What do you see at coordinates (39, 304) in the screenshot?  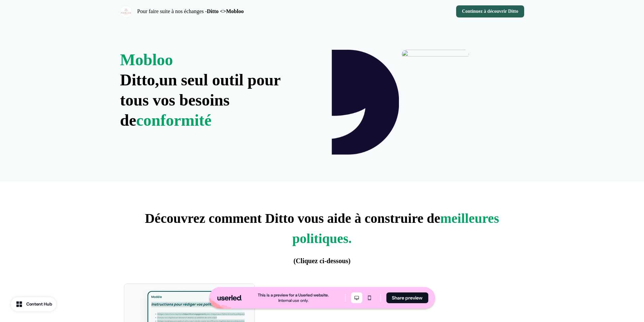 I see `div: Content Hub` at bounding box center [39, 304].